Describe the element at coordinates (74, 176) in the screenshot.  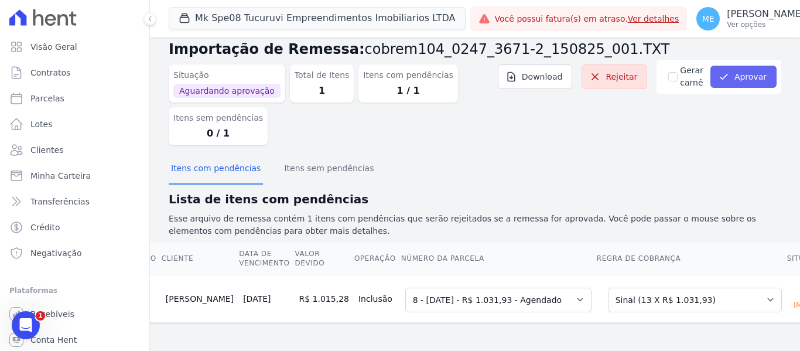
I see `a: Minha Carteira` at that location.